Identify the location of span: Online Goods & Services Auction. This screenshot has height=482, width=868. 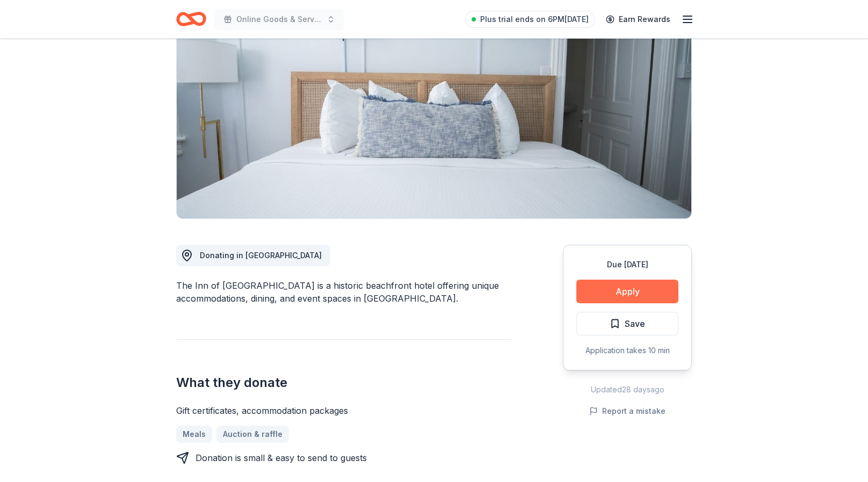
(279, 19).